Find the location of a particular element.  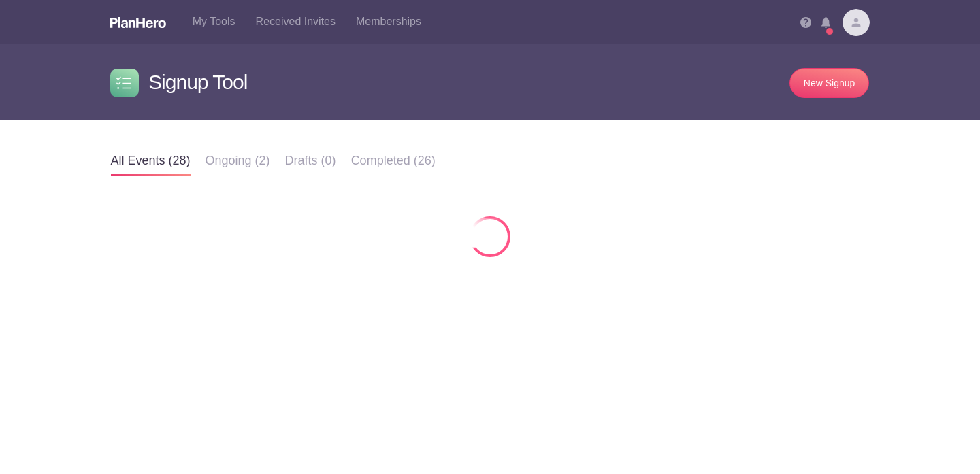

div: New Signup is located at coordinates (829, 83).